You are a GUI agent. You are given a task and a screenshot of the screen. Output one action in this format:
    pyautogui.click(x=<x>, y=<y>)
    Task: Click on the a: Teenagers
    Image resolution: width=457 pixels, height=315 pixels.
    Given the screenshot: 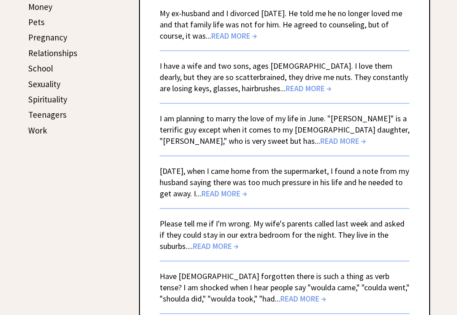 What is the action you would take?
    pyautogui.click(x=47, y=114)
    